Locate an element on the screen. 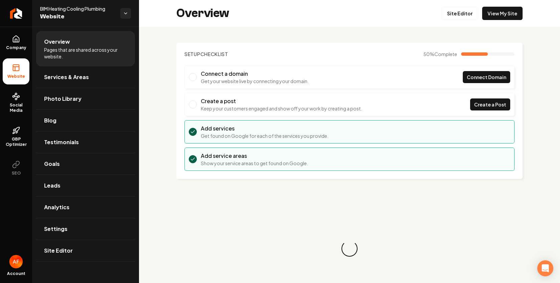 The height and width of the screenshot is (283, 560). span: Company is located at coordinates (16, 48).